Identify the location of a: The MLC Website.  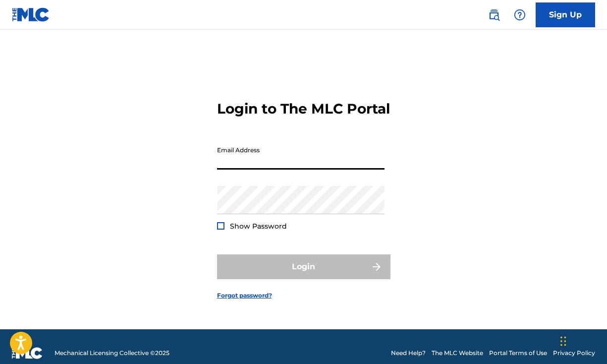
(457, 353).